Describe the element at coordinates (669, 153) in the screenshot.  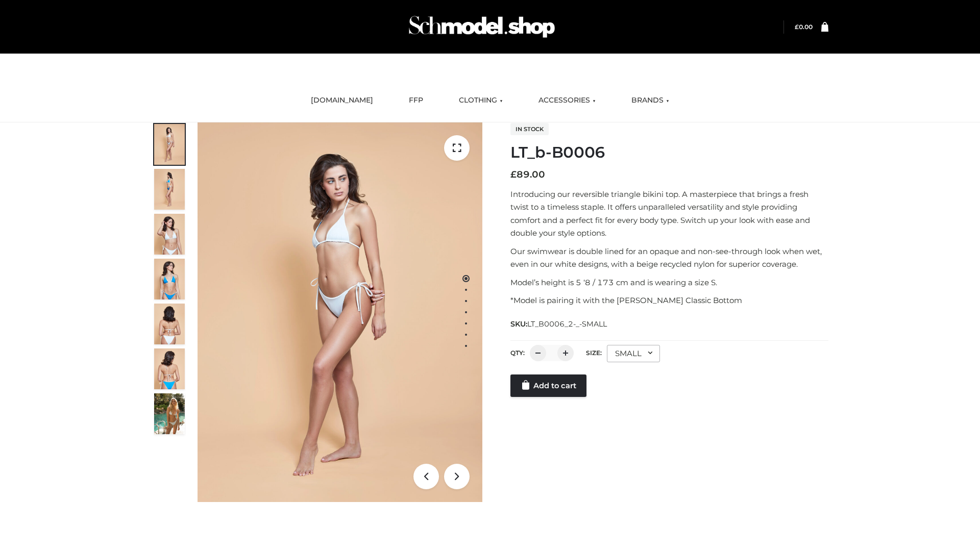
I see `h1: LT_b-B0006` at that location.